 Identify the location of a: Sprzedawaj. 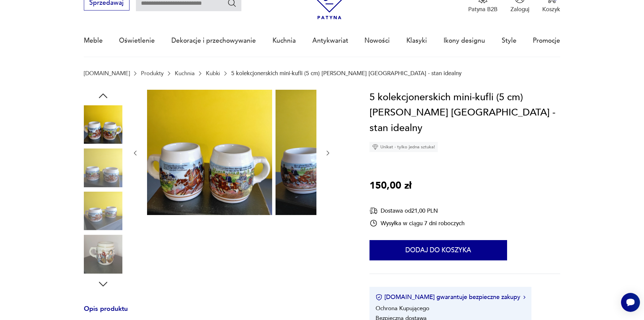
(106, 4).